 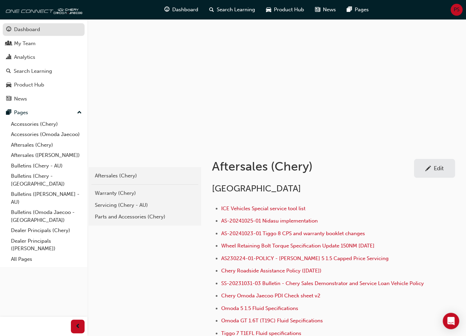 I want to click on a: Warranty (Chery), so click(x=145, y=193).